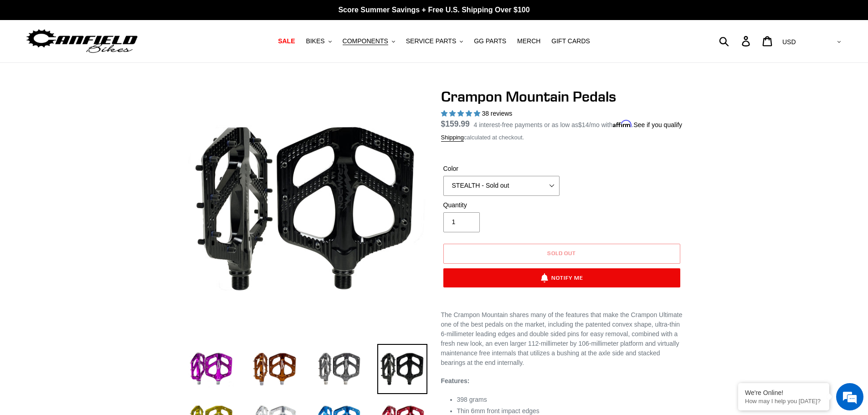 The width and height of the screenshot is (868, 415). Describe the element at coordinates (562, 278) in the screenshot. I see `button: Notify Me` at that location.